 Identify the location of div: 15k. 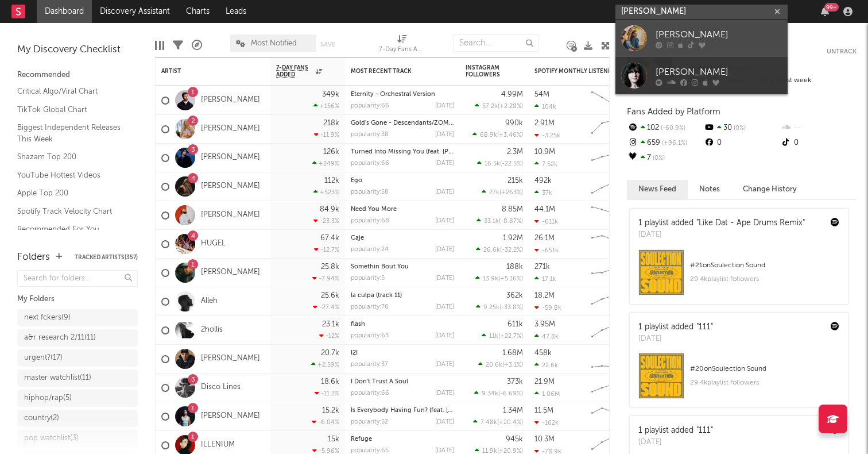
(334, 439).